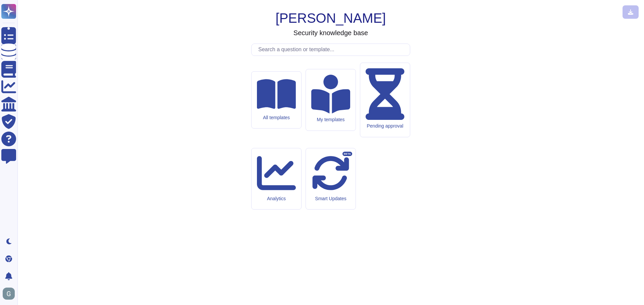  Describe the element at coordinates (385, 126) in the screenshot. I see `div: Pending approval` at that location.